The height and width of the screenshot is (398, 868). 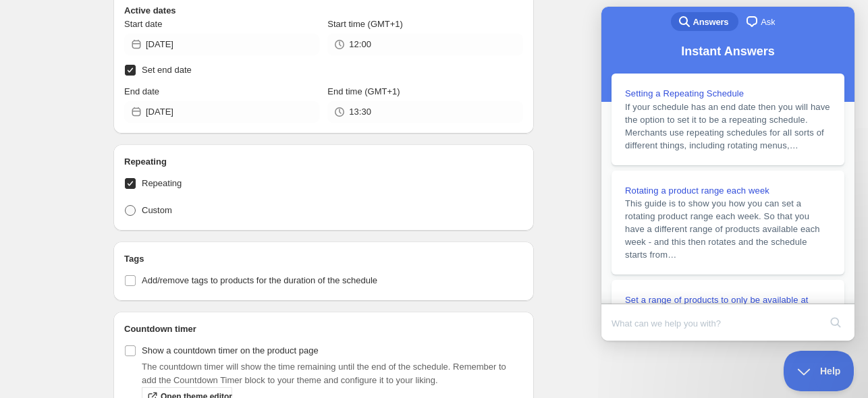 I want to click on span: Set end date, so click(x=166, y=70).